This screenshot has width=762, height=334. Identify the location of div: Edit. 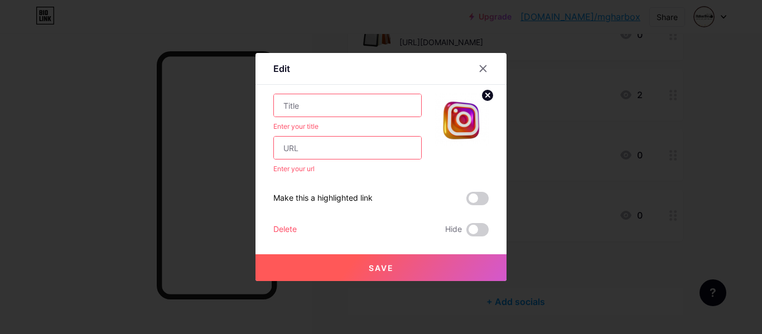
(282, 69).